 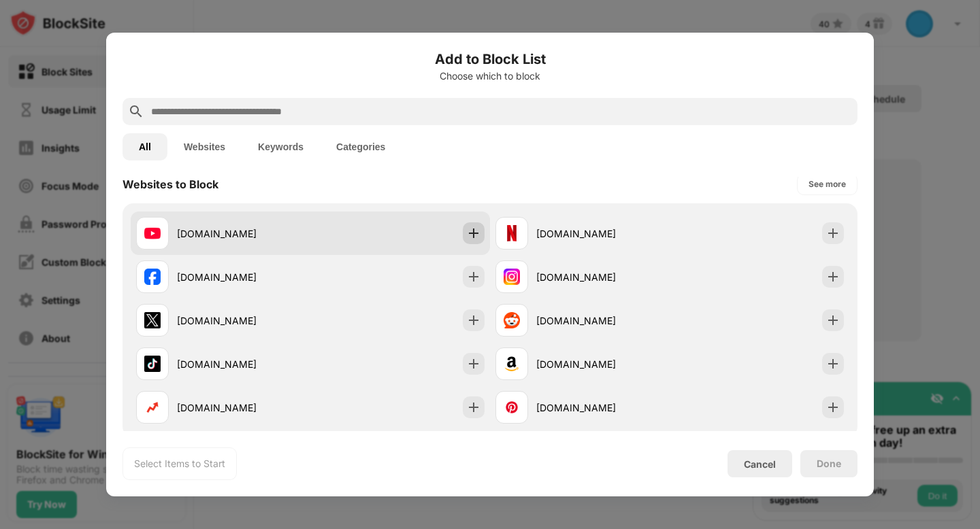 I want to click on img: search.svg, so click(x=136, y=111).